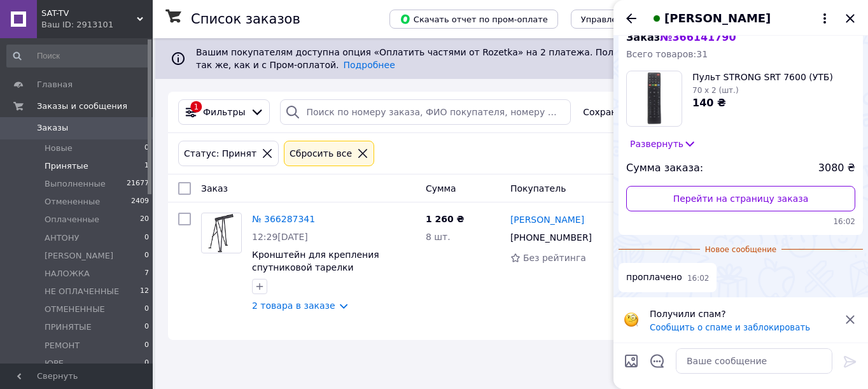 Image resolution: width=868 pixels, height=389 pixels. Describe the element at coordinates (97, 25) in the screenshot. I see `div: Ваш ID: 2913101` at that location.